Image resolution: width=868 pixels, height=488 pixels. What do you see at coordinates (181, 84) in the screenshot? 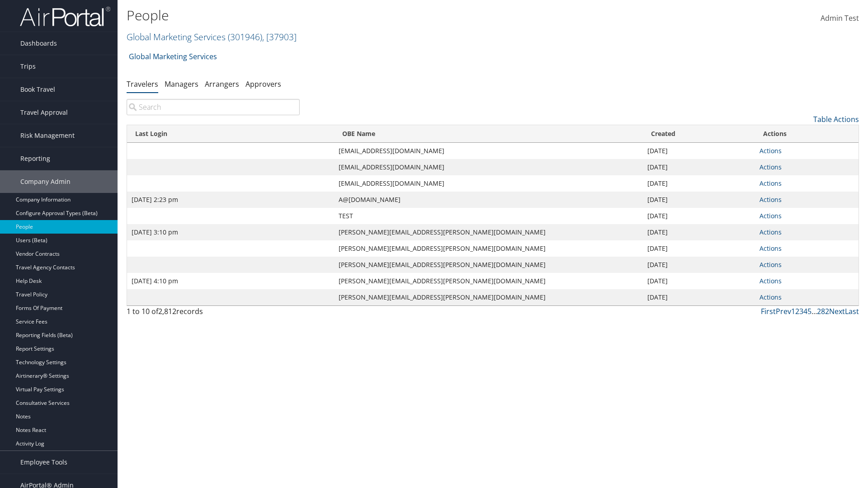
I see `a: Managers` at bounding box center [181, 84].